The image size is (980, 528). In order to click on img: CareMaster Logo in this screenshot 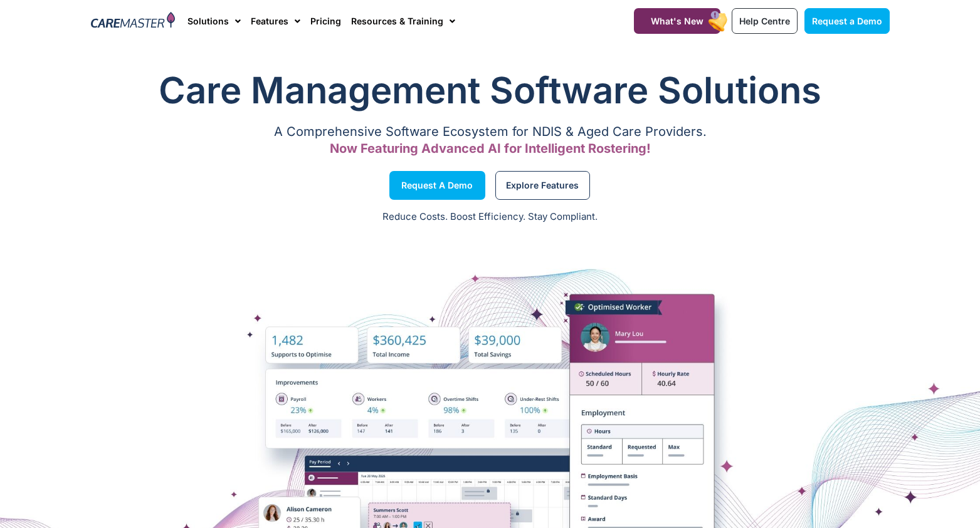, I will do `click(133, 21)`.